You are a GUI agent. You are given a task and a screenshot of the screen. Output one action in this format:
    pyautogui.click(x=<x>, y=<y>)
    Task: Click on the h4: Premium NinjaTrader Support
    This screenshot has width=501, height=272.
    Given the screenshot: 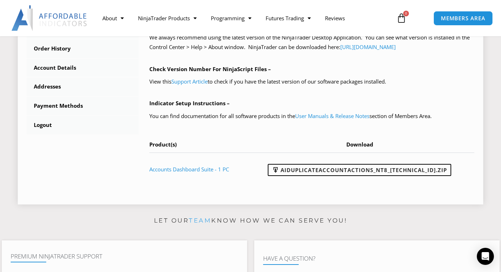 What is the action you would take?
    pyautogui.click(x=124, y=256)
    